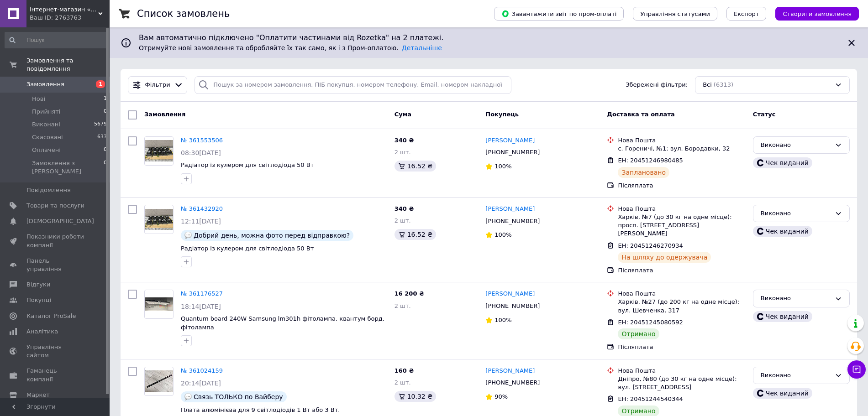 Image resolution: width=868 pixels, height=416 pixels. Describe the element at coordinates (746, 14) in the screenshot. I see `button: Експорт` at that location.